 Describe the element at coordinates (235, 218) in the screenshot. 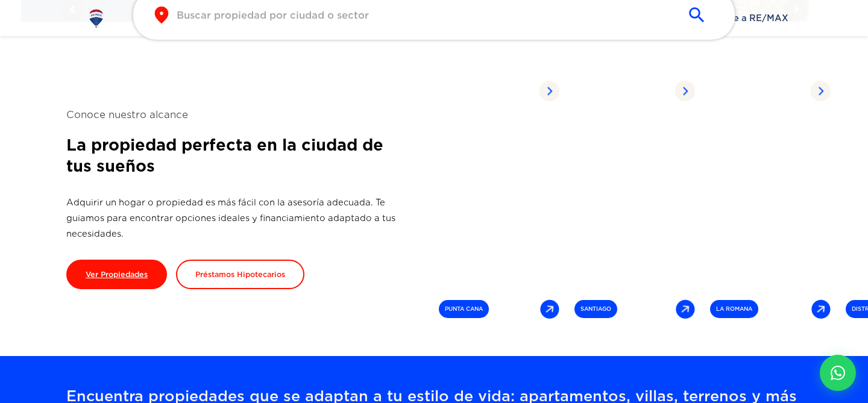

I see `p: Adquirir un hogar o propiedad es más fácil con la asesoría adecuada. Te guiamos para encontrar op...` at that location.